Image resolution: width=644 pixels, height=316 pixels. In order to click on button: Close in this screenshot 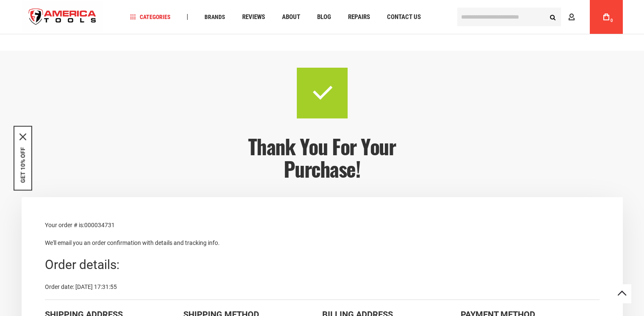, I will do `click(23, 137)`.